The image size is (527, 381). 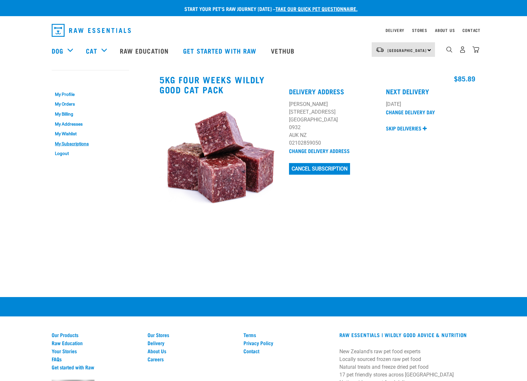 What do you see at coordinates (380, 50) in the screenshot?
I see `img: van-moving.png` at bounding box center [380, 50].